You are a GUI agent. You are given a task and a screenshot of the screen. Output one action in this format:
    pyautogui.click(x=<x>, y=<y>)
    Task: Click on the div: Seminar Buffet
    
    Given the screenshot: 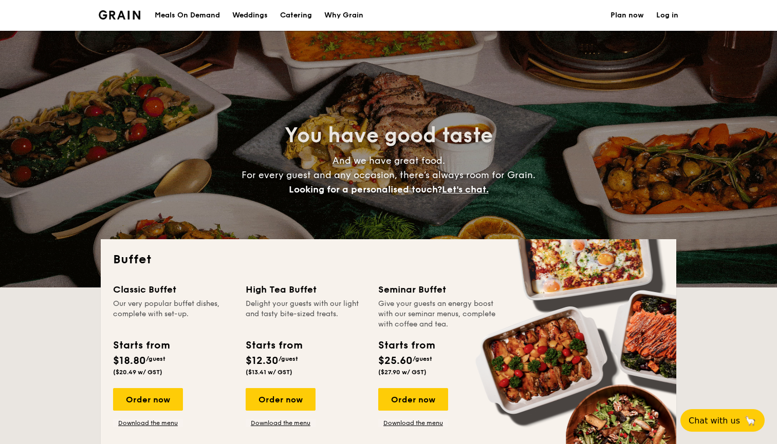 What is the action you would take?
    pyautogui.click(x=438, y=290)
    